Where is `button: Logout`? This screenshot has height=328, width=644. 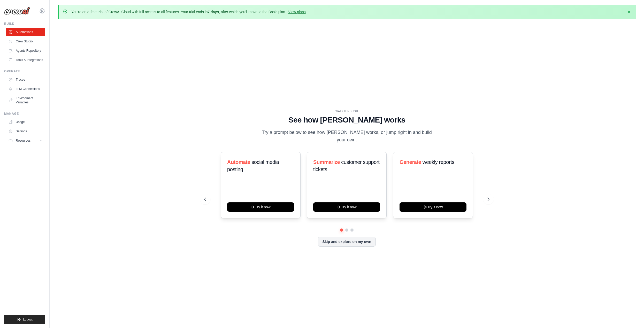 button: Logout is located at coordinates (25, 320).